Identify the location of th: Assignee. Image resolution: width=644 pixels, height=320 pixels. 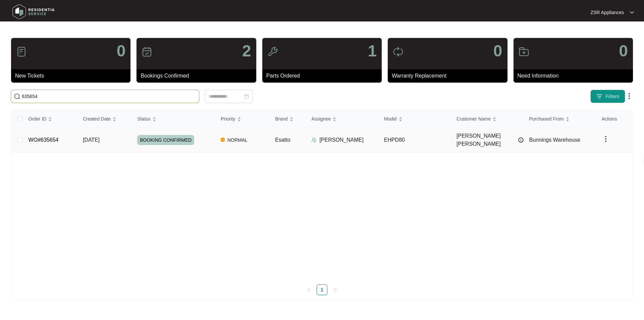
(342, 119).